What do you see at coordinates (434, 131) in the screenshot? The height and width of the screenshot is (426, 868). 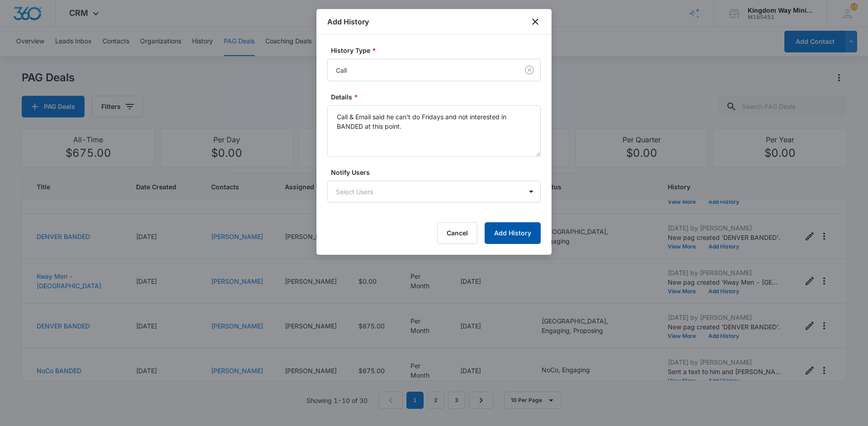 I see `textarea: Call & Email said he can't do Fridays and not interested in BANDED at this point.` at bounding box center [434, 131].